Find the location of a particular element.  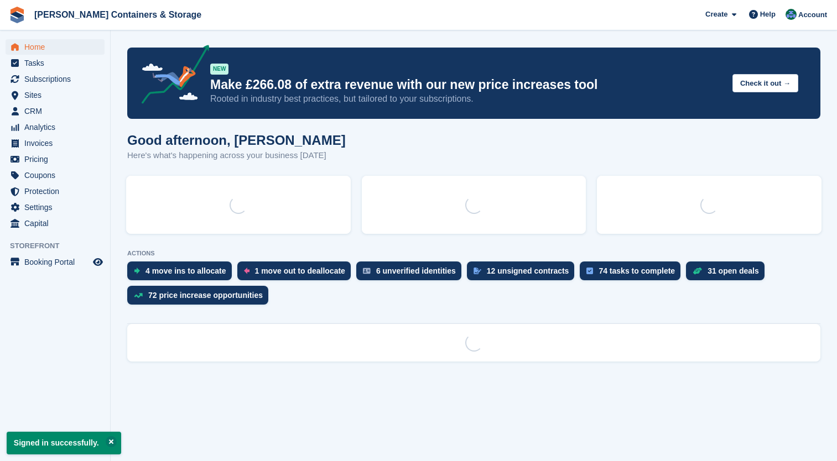

div: 6 unverified identities is located at coordinates (416, 271).